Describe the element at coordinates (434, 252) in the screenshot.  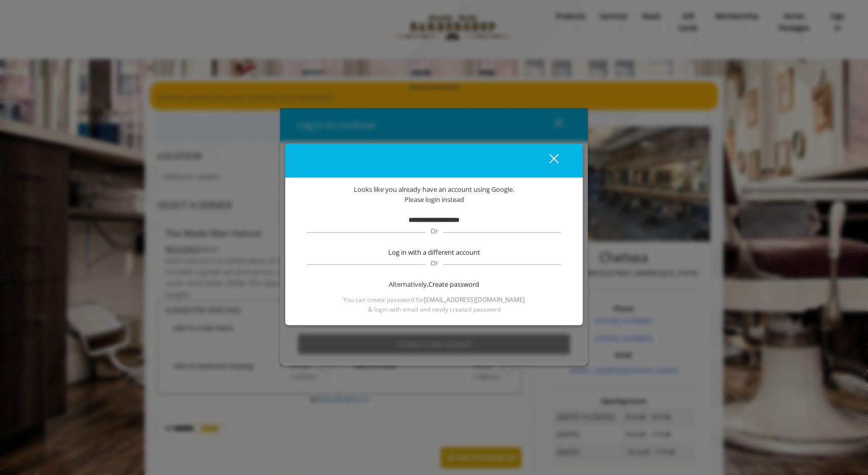
I see `span: Log in with a different account` at that location.